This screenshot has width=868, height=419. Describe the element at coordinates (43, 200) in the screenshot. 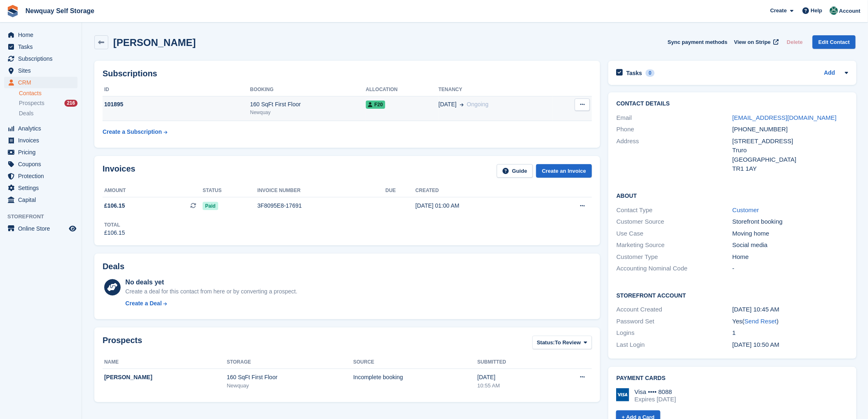

I see `span: Capital` at that location.